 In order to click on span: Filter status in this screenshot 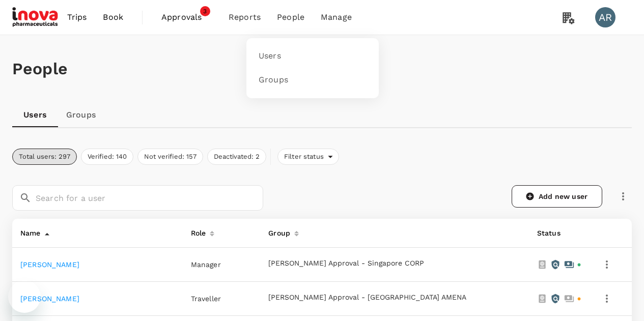, I will do `click(303, 157)`.